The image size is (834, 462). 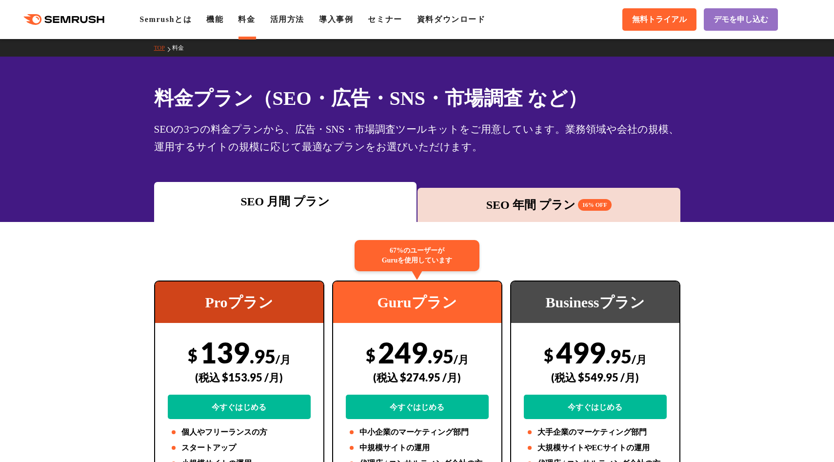 What do you see at coordinates (595, 432) in the screenshot?
I see `li: 大手企業のマーケティング部門` at bounding box center [595, 432].